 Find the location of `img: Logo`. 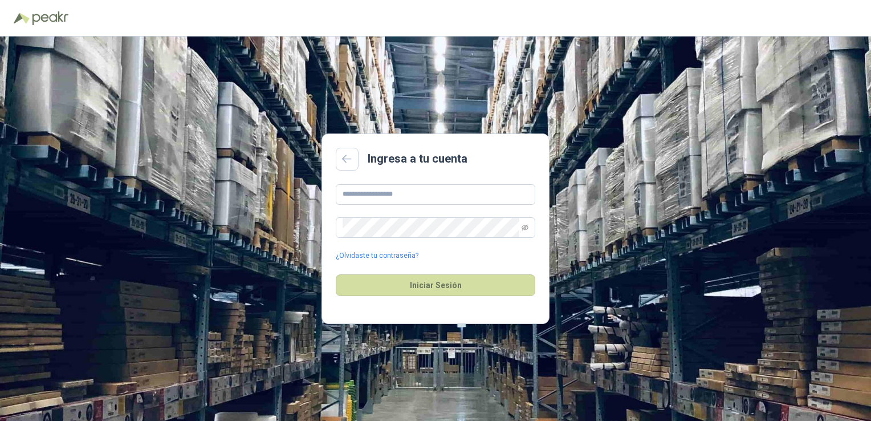

img: Logo is located at coordinates (22, 18).